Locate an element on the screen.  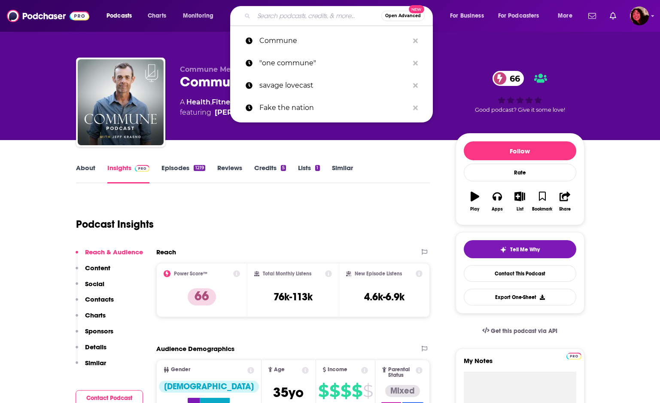
h3: 76k-113k is located at coordinates (293, 297).